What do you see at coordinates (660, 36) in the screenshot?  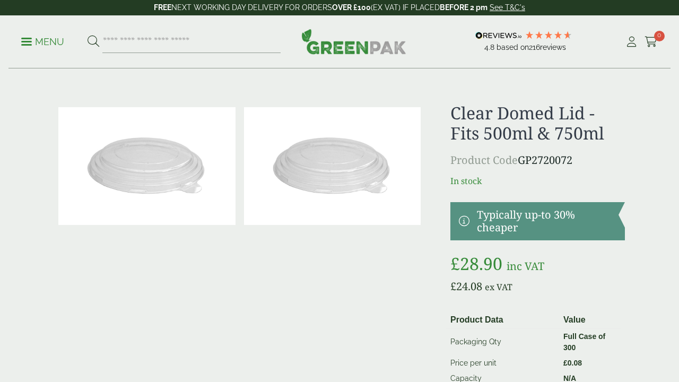 I see `span: 0` at bounding box center [660, 36].